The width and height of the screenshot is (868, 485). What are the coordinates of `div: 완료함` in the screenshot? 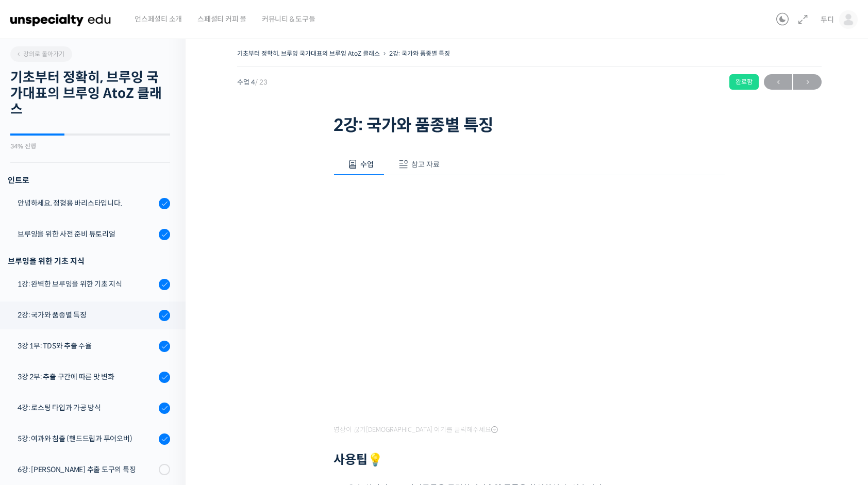 It's located at (744, 82).